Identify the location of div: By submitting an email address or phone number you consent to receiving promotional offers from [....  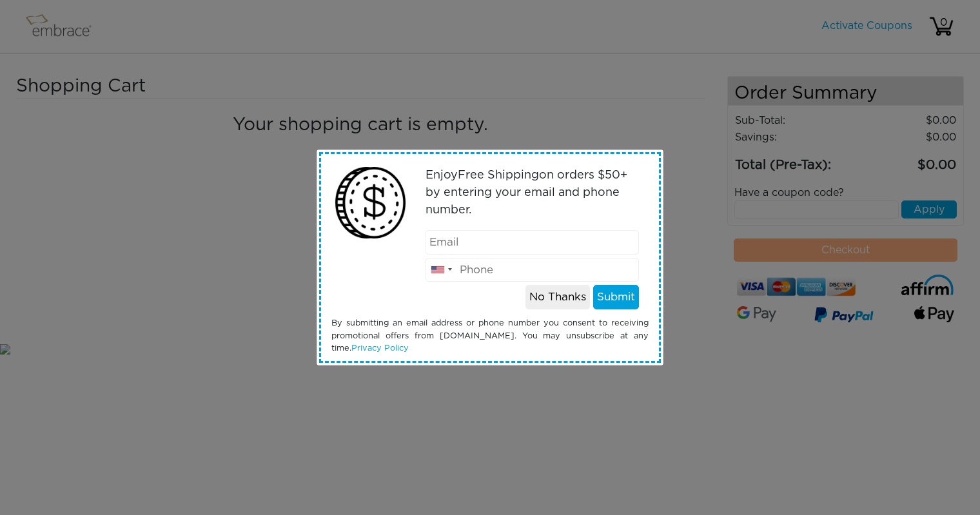
(490, 336).